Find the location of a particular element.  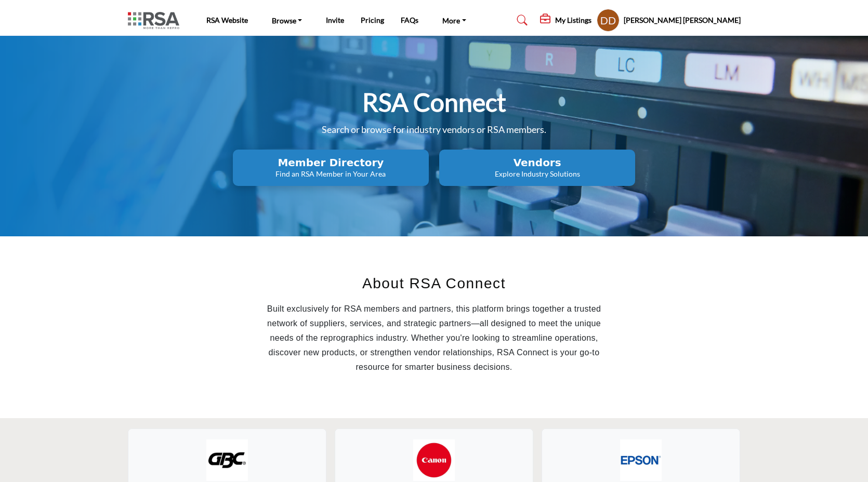

button: Member Directory Find an RSA Member in Your Area is located at coordinates (330, 168).